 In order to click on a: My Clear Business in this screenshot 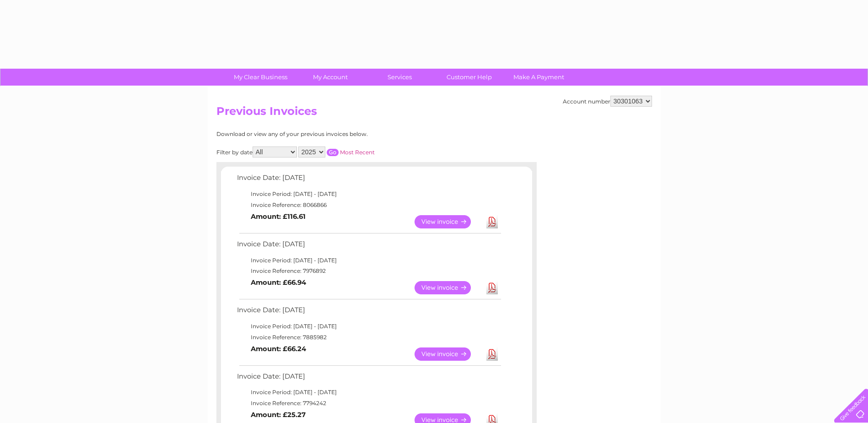, I will do `click(260, 77)`.